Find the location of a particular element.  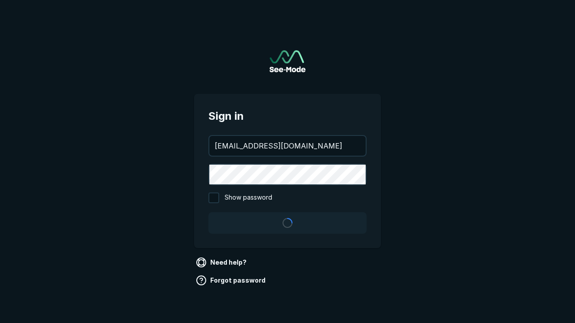

span: Show password is located at coordinates (248, 198).